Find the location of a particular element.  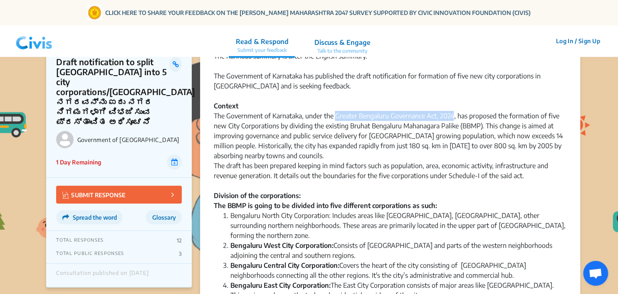

strong: Context is located at coordinates (225, 106).